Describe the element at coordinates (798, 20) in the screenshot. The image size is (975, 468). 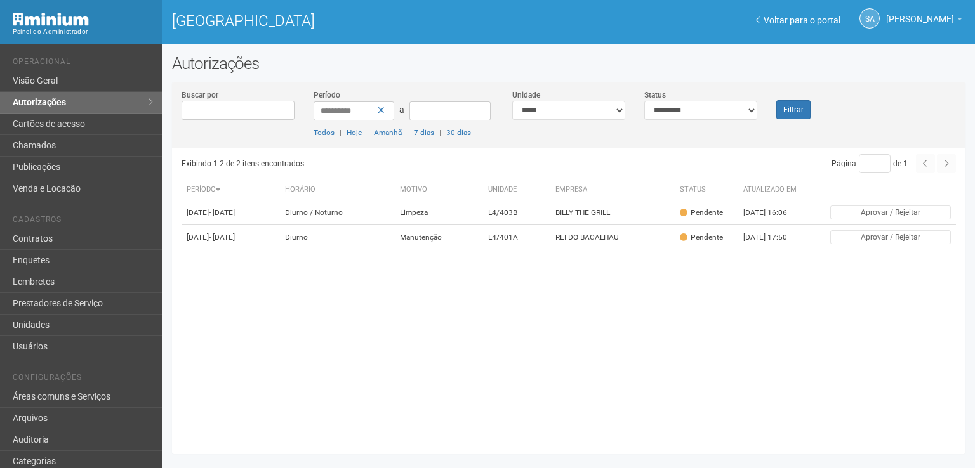
I see `a: Voltar para o portal` at that location.